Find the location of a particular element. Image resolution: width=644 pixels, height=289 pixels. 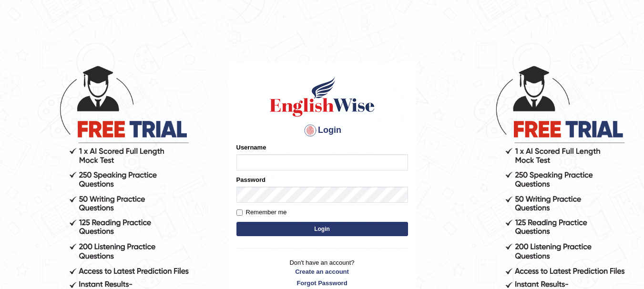

img: Logo of English Wise sign in for intelligent practice with AI is located at coordinates (322, 97).